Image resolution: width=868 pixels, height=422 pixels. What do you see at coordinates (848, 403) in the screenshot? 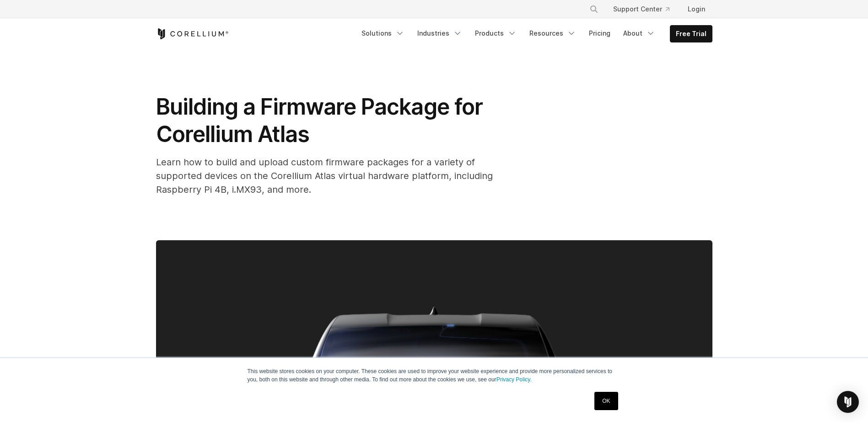
I see `div: Open Intercom Messenger` at bounding box center [848, 403].